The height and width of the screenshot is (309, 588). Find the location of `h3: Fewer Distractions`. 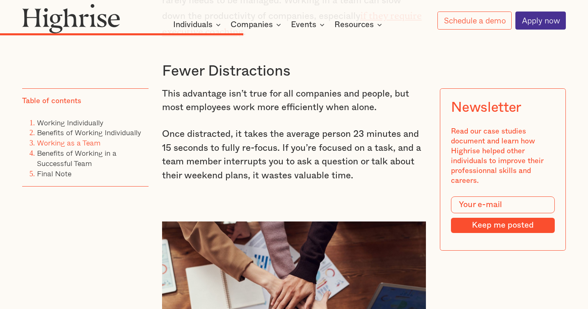

h3: Fewer Distractions is located at coordinates (294, 71).